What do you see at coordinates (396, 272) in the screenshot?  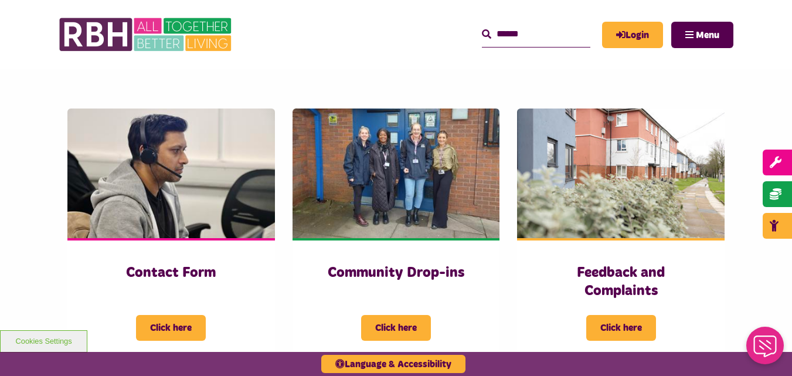 I see `h3: Community Drop-ins` at bounding box center [396, 272].